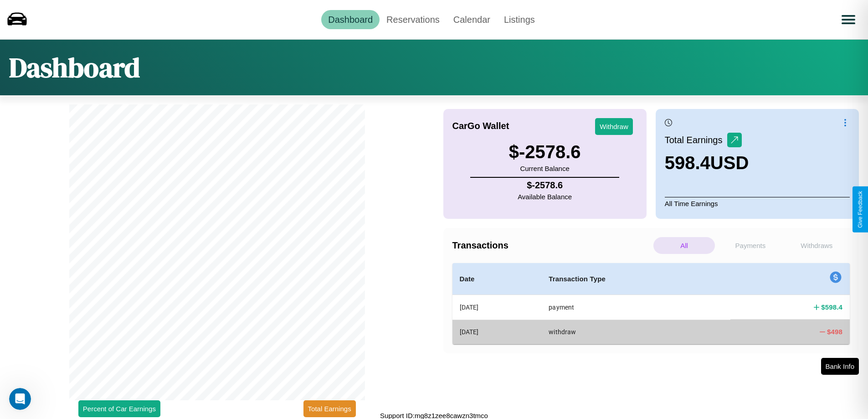  What do you see at coordinates (472, 20) in the screenshot?
I see `a: Calendar` at bounding box center [472, 20].